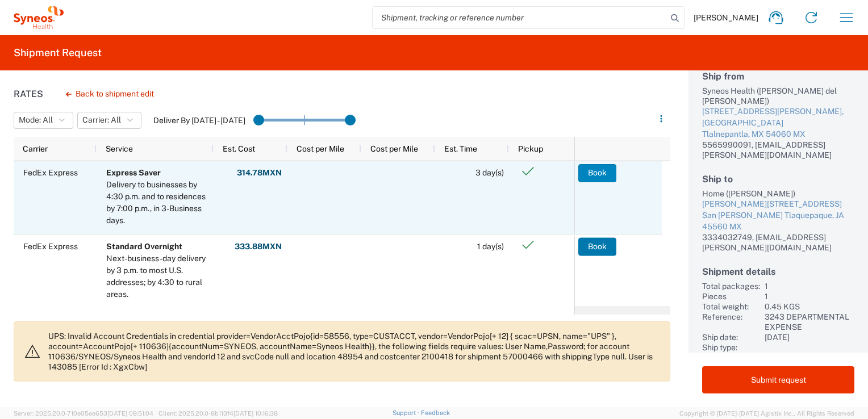 This screenshot has height=419, width=868. I want to click on span: Service, so click(119, 149).